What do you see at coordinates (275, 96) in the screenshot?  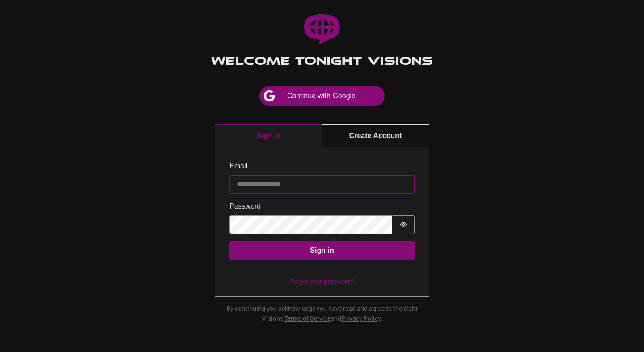 I see `img: google.svg` at bounding box center [275, 96].